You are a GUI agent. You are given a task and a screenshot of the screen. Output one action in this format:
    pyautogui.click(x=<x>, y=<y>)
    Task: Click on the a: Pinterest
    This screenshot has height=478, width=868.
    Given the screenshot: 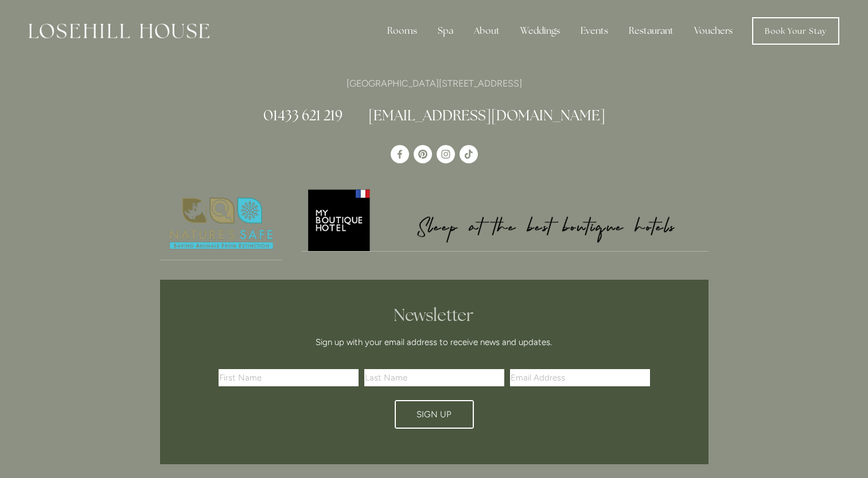 What is the action you would take?
    pyautogui.click(x=423, y=154)
    